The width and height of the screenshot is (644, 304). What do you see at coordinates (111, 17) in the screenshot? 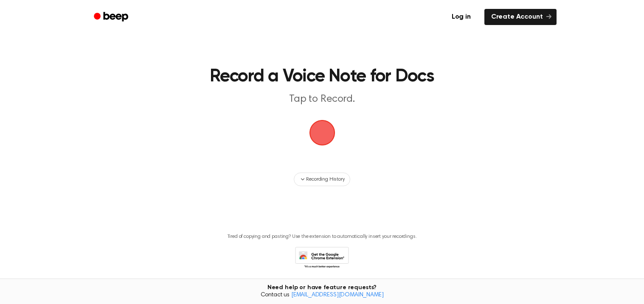
I see `a: Beep` at bounding box center [111, 17].